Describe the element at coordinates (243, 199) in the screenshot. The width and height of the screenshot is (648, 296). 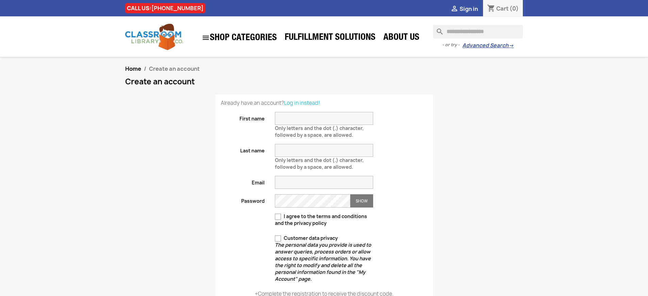
I see `label: Password` at that location.